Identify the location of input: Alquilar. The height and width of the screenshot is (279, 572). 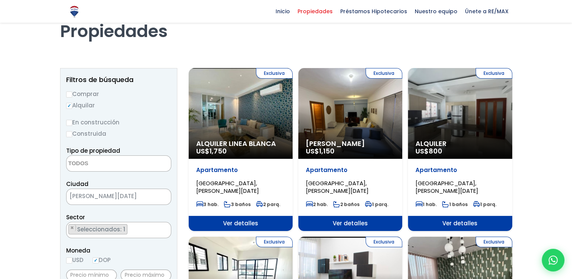
(69, 106).